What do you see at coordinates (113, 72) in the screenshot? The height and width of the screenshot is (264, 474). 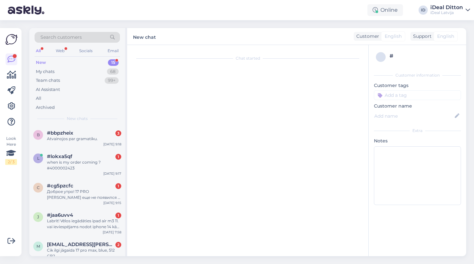 I see `div: 68` at bounding box center [113, 72].